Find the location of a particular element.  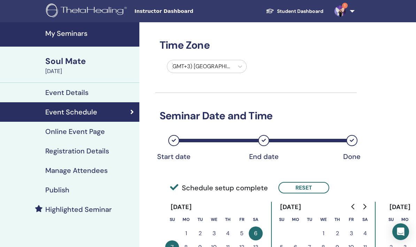

h4: Manage Attendees is located at coordinates (76, 171).